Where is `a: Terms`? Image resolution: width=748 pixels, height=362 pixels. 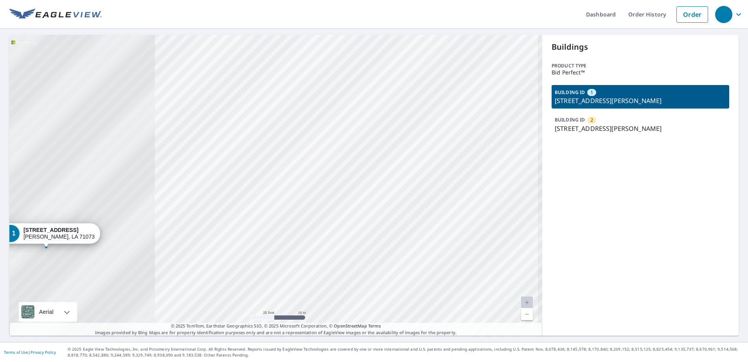 a: Terms is located at coordinates (375, 325).